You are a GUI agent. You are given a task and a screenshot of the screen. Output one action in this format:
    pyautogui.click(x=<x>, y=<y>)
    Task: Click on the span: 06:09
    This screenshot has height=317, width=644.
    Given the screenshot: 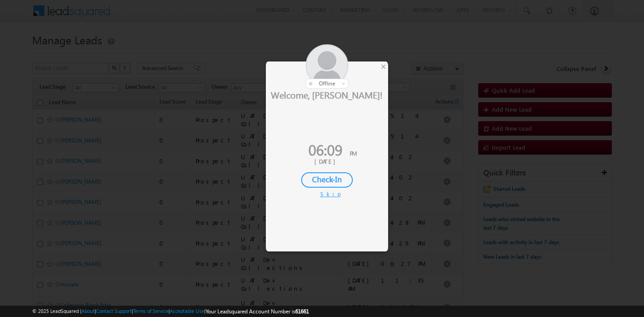 What is the action you would take?
    pyautogui.click(x=325, y=149)
    